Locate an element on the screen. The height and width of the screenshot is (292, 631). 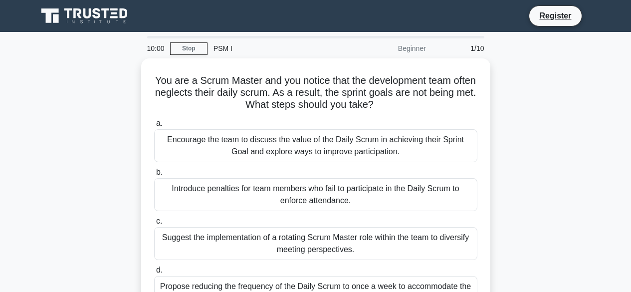
h5: You are a Scrum Master and you notice that the development team often neglects their daily scrum.... is located at coordinates (316, 93).